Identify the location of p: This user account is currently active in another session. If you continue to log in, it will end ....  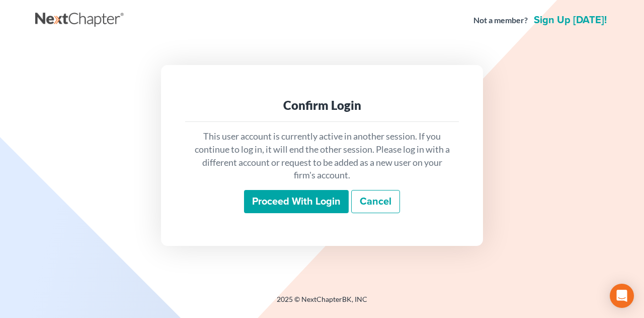
(322, 155).